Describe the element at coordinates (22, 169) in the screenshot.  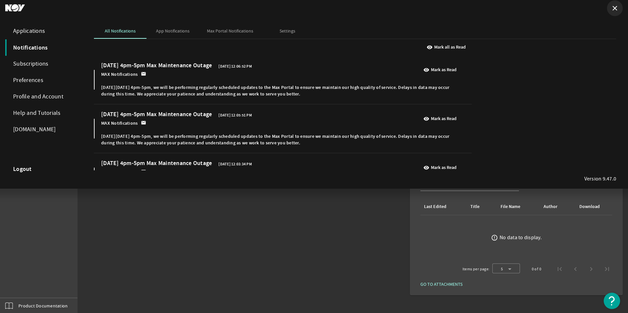
I see `strong: Logout` at that location.